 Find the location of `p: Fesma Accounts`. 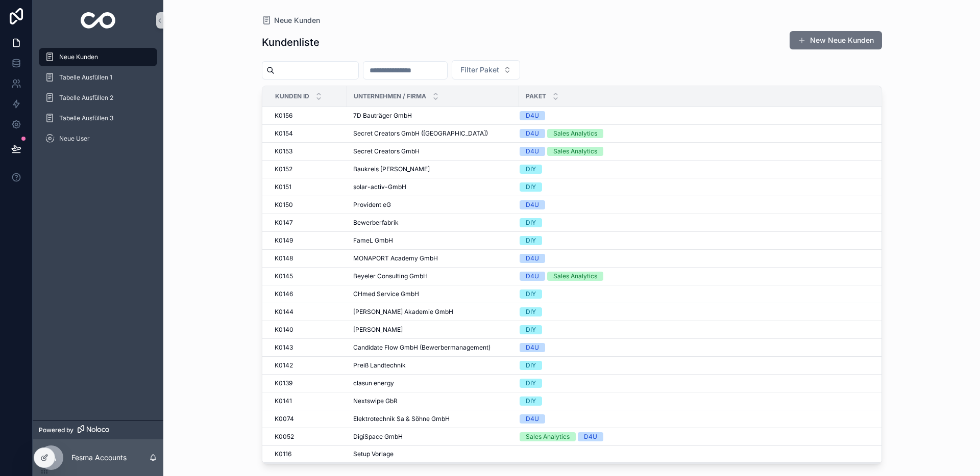

p: Fesma Accounts is located at coordinates (99, 458).